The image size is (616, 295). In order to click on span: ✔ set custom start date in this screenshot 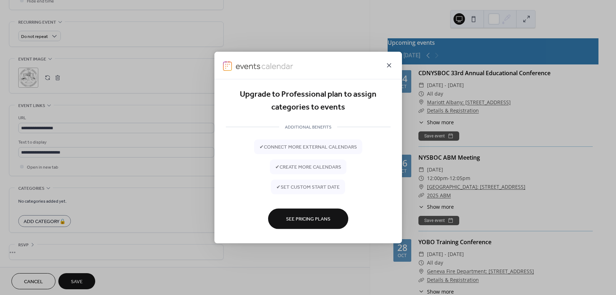, I will do `click(308, 187)`.